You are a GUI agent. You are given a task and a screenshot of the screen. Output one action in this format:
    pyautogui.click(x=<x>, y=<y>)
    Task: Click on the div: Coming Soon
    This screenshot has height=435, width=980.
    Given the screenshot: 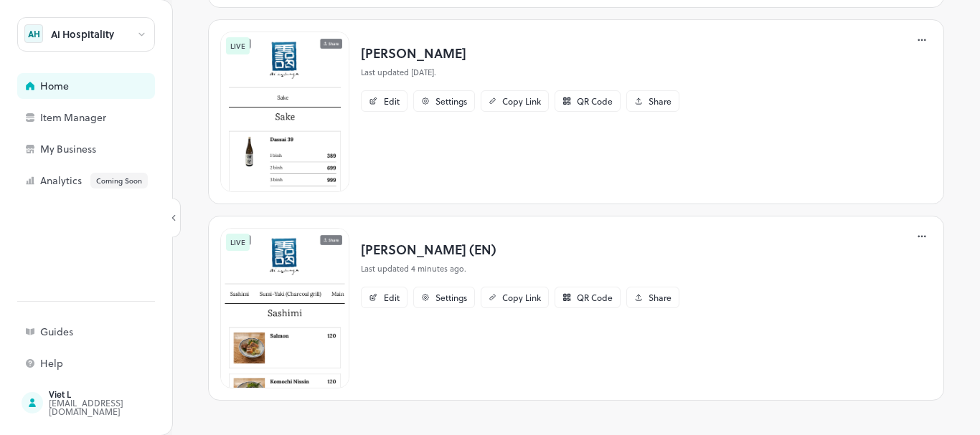 What is the action you would take?
    pyautogui.click(x=119, y=181)
    